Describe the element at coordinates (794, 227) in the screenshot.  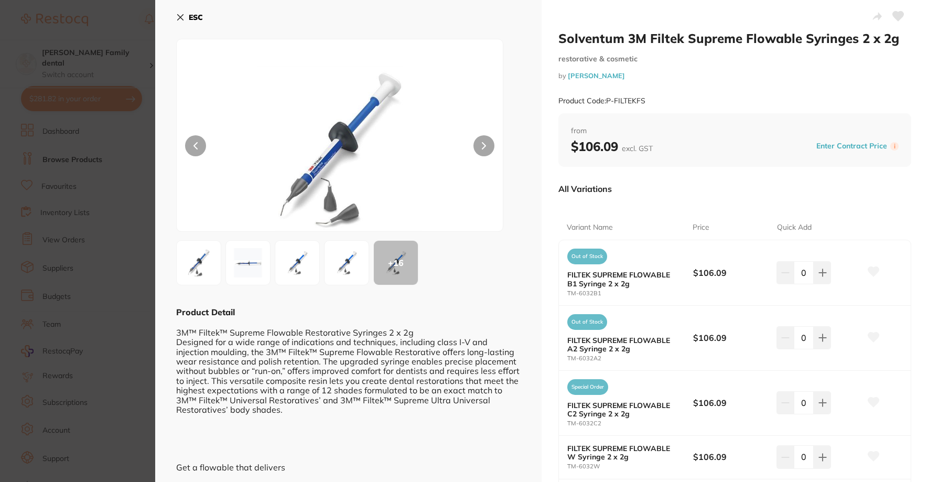
I see `p: Quick Add` at that location.